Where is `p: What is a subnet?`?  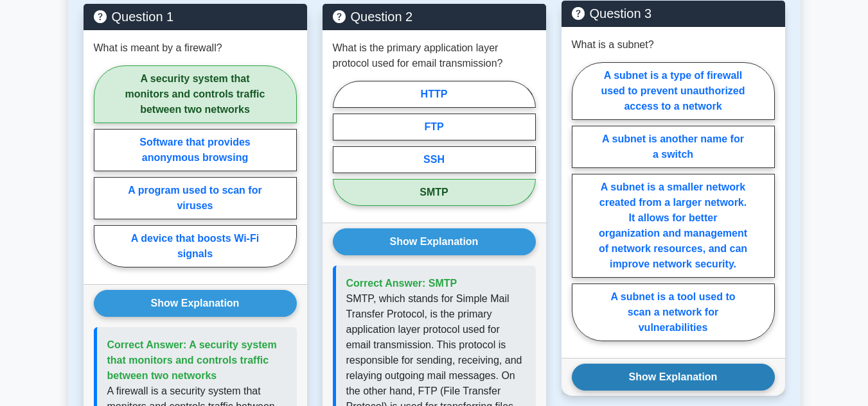
p: What is a subnet? is located at coordinates (613, 45).